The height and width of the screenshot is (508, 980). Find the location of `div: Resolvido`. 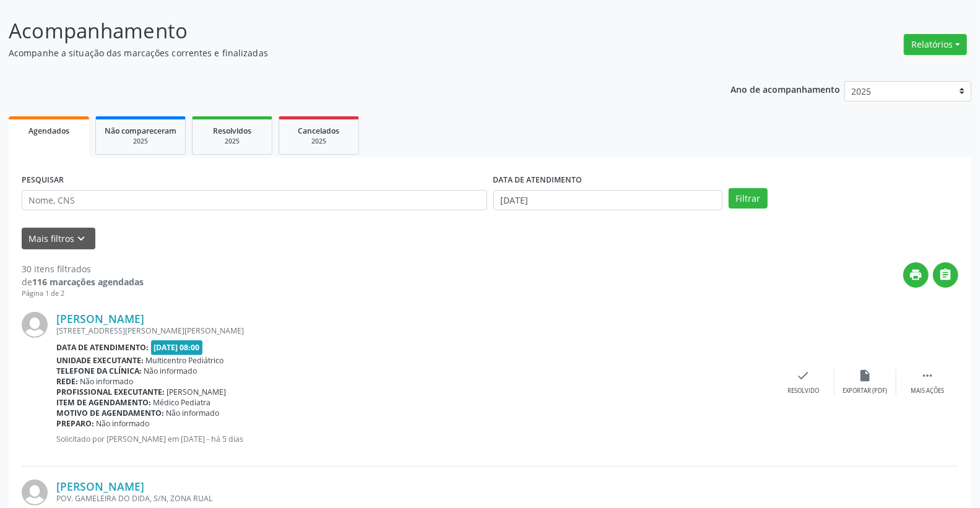

div: Resolvido is located at coordinates (803, 391).